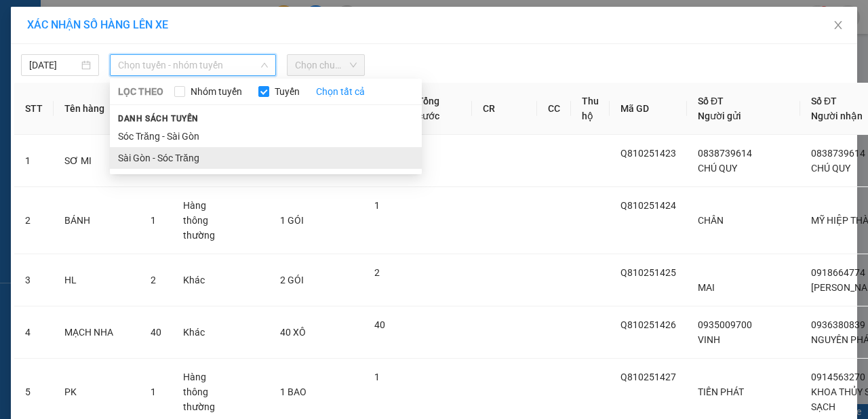 This screenshot has height=419, width=868. Describe the element at coordinates (648, 108) in the screenshot. I see `th: Mã GD` at that location.